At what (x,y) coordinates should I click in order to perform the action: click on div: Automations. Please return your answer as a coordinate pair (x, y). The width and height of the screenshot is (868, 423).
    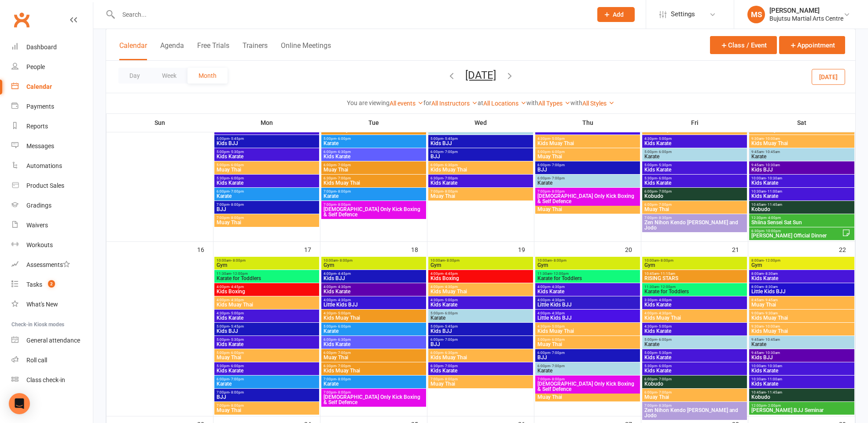
    Looking at the image, I should click on (44, 166).